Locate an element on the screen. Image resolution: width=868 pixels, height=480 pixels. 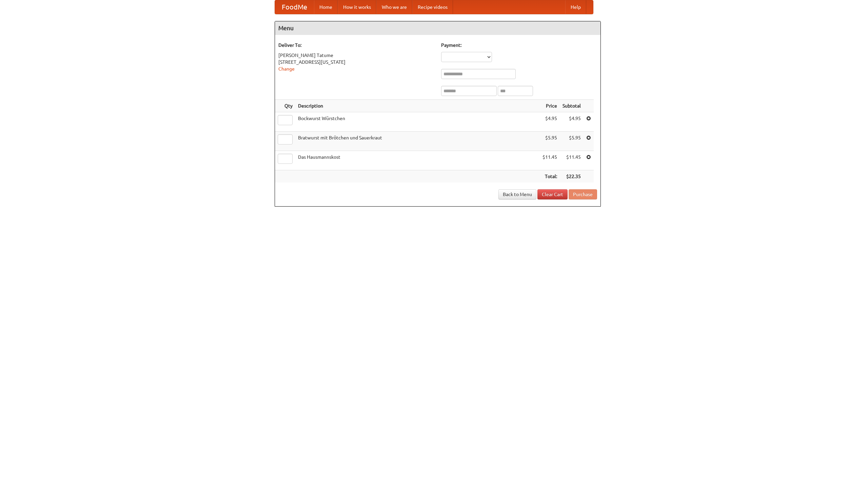
td: Bratwurst mit Brötchen und Sauerkraut is located at coordinates (417, 141).